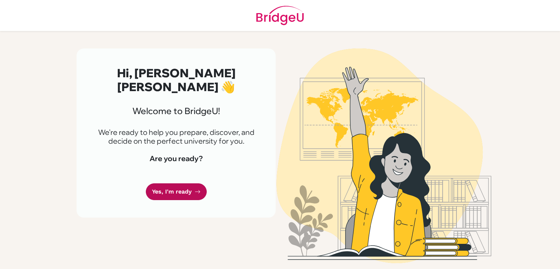 Image resolution: width=560 pixels, height=269 pixels. What do you see at coordinates (176, 111) in the screenshot?
I see `h3: Welcome to BridgeU!` at bounding box center [176, 111].